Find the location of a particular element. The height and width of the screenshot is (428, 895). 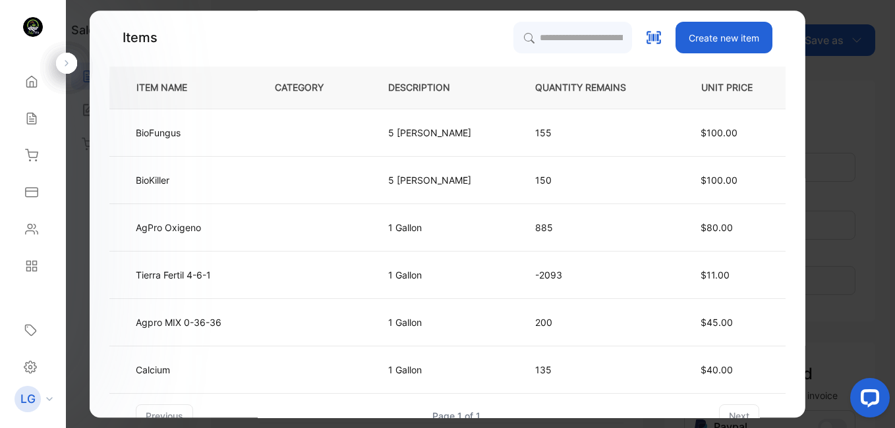

p: Tierra Fertil 4-6-1 is located at coordinates (173, 275).